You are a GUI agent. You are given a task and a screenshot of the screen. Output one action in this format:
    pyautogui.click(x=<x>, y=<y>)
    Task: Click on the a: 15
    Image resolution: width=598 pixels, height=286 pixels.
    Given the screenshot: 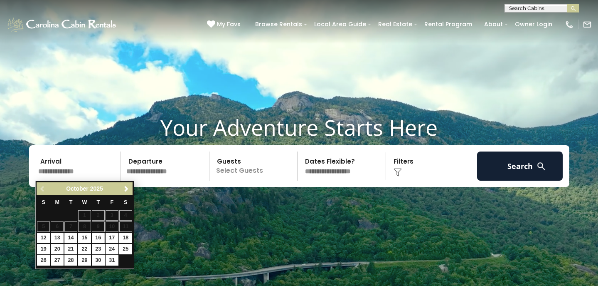 What is the action you would take?
    pyautogui.click(x=84, y=237)
    